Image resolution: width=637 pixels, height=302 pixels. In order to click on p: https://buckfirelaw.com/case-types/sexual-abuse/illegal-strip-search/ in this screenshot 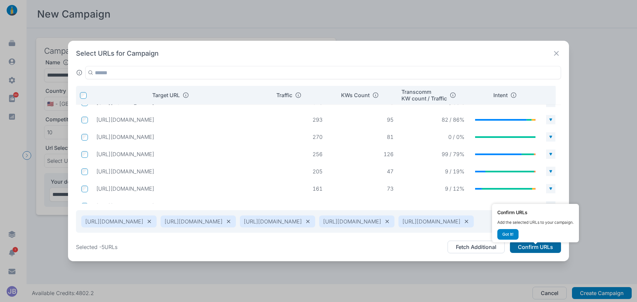, I will do `click(174, 189)`.